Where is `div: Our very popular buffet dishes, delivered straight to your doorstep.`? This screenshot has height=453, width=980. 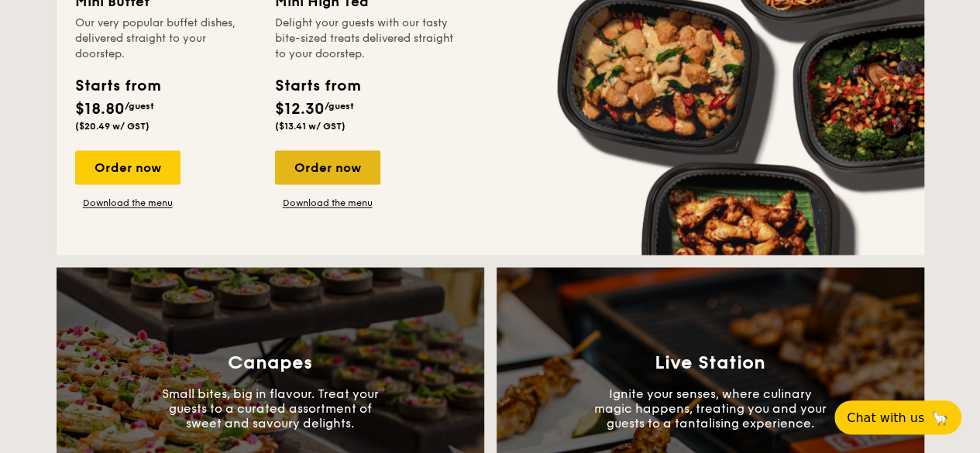
div: Our very popular buffet dishes, delivered straight to your doorstep. is located at coordinates (165, 39).